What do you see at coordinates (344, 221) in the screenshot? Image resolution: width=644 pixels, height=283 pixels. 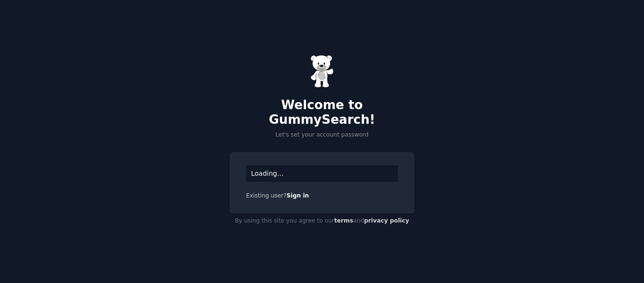 I see `a: terms` at bounding box center [344, 221].